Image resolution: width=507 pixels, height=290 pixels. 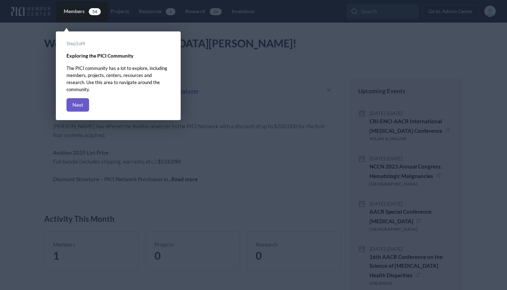 I want to click on button: Next, so click(x=78, y=105).